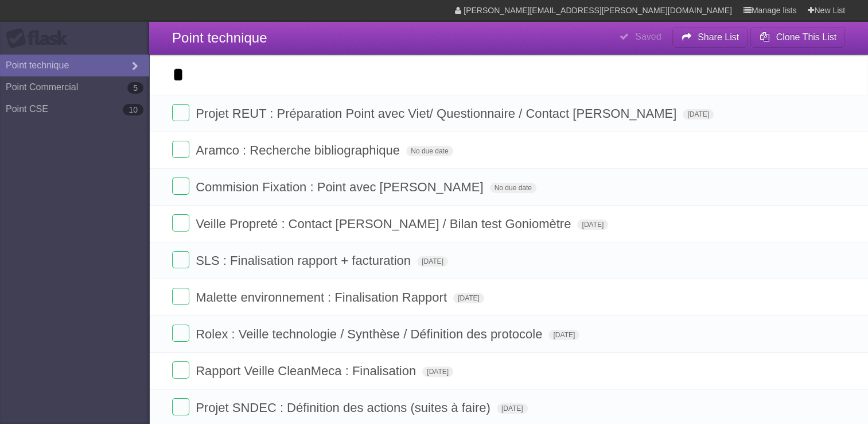 The image size is (868, 424). Describe the element at coordinates (133, 110) in the screenshot. I see `b: 10` at that location.